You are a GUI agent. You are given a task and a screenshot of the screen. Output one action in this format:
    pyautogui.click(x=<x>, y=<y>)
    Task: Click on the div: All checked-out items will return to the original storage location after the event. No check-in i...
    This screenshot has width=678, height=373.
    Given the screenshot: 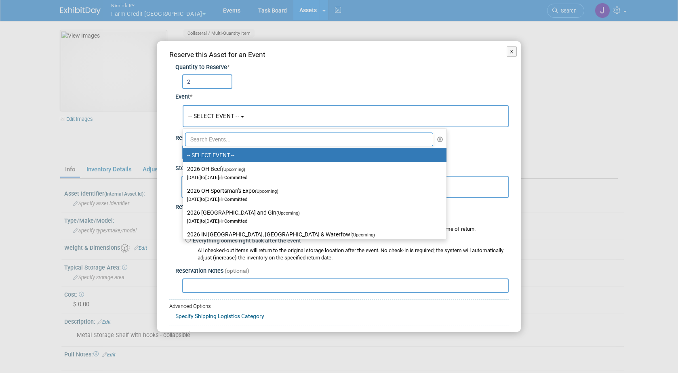 What is the action you would take?
    pyautogui.click(x=353, y=255)
    